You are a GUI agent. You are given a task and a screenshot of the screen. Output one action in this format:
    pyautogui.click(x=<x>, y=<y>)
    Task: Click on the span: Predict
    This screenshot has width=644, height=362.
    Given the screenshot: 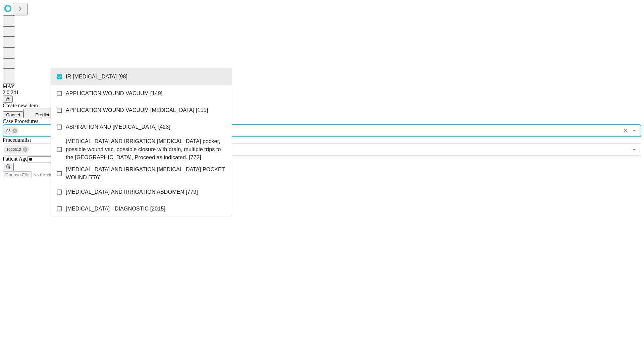 What is the action you would take?
    pyautogui.click(x=42, y=115)
    